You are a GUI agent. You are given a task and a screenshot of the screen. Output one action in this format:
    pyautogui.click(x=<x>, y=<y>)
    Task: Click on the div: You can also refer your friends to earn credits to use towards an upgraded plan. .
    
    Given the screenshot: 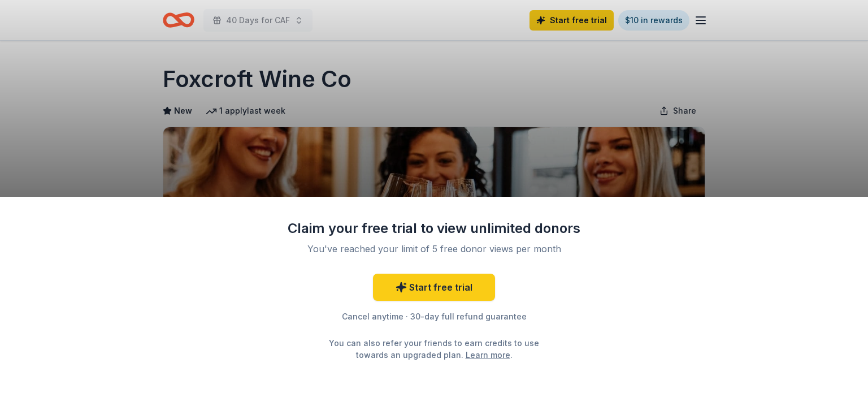 What is the action you would take?
    pyautogui.click(x=434, y=349)
    